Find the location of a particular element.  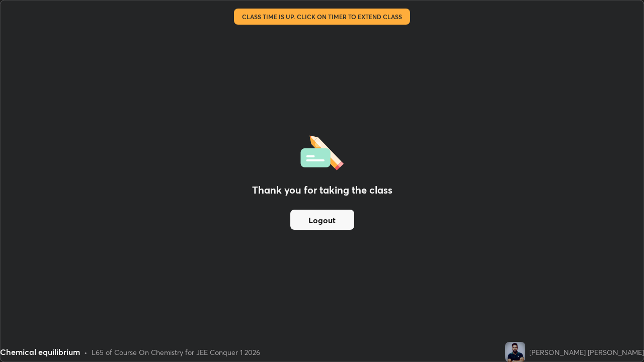

button: Logout is located at coordinates (322, 220).